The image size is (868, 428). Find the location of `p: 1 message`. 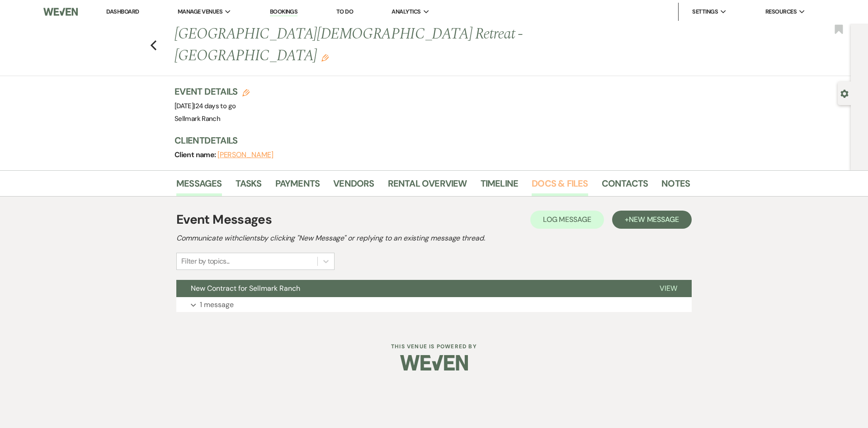

p: 1 message is located at coordinates (217, 305).